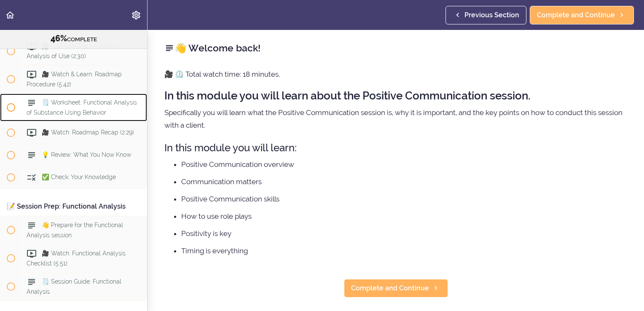  Describe the element at coordinates (137, 15) in the screenshot. I see `svg: Settings Menu` at that location.